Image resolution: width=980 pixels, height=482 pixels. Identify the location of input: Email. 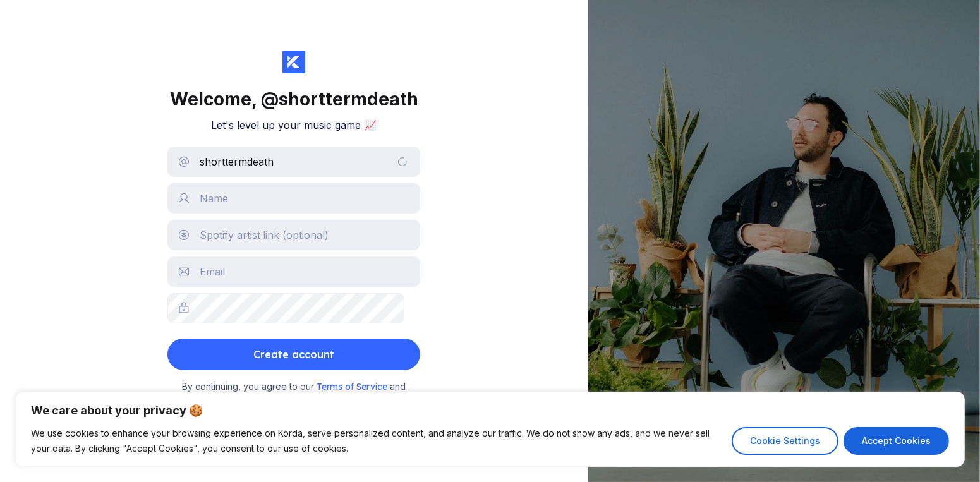
(294, 271).